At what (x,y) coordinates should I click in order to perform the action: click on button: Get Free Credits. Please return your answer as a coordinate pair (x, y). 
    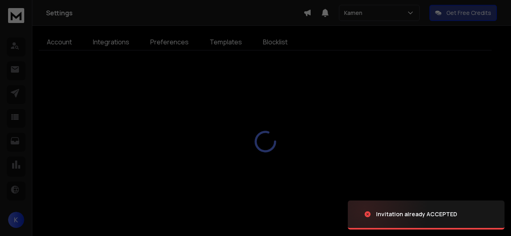
    Looking at the image, I should click on (463, 13).